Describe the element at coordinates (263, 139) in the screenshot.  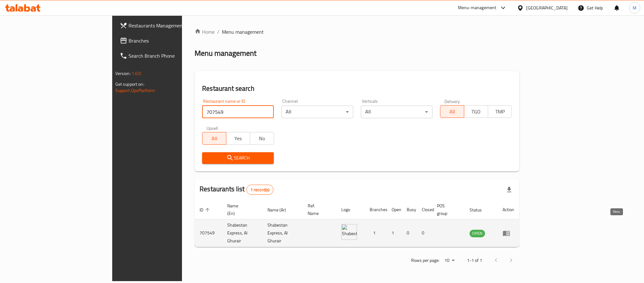
I see `span: No` at that location.